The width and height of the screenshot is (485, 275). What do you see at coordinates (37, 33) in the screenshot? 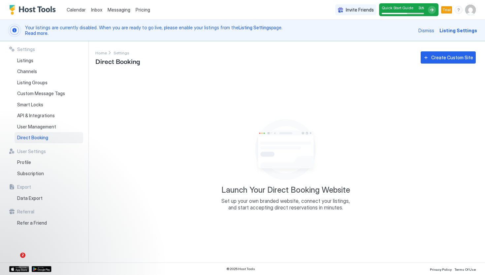
I see `a: Read more.` at bounding box center [37, 33].